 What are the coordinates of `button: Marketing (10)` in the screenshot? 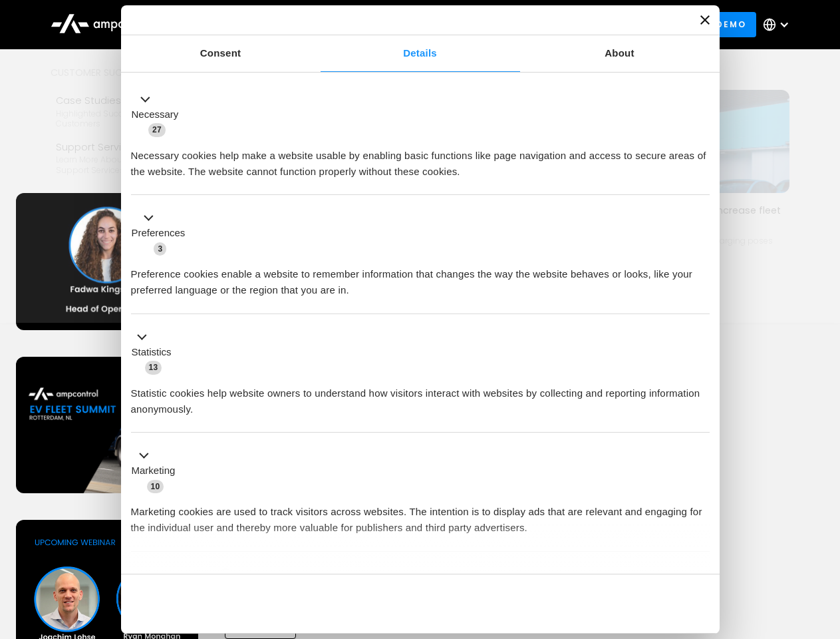 It's located at (157, 471).